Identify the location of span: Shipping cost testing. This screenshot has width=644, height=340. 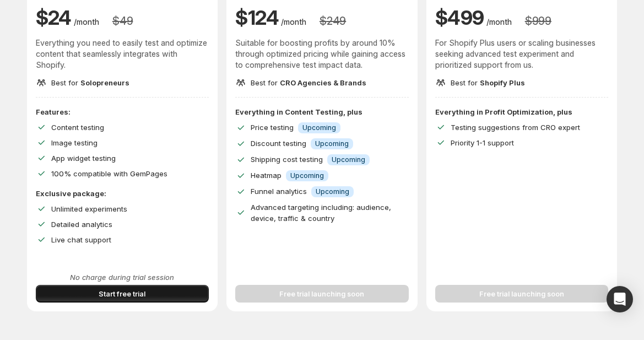
(287, 160).